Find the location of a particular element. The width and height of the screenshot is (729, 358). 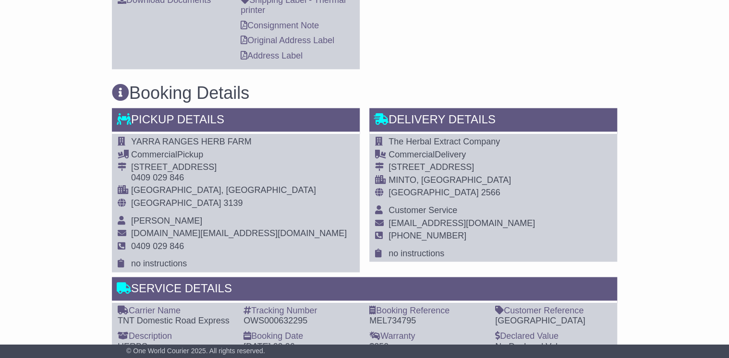

div: Booking Date is located at coordinates (302, 337).